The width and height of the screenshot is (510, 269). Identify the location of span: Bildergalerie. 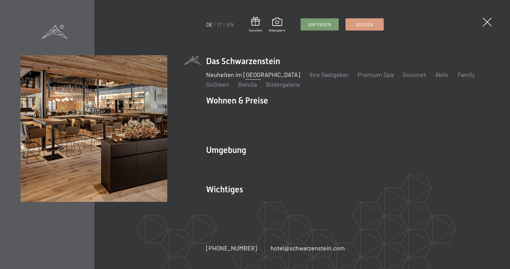
(277, 30).